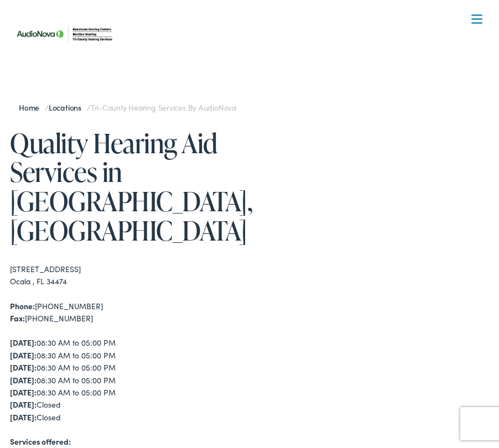 The image size is (499, 448). I want to click on a: Locations, so click(68, 107).